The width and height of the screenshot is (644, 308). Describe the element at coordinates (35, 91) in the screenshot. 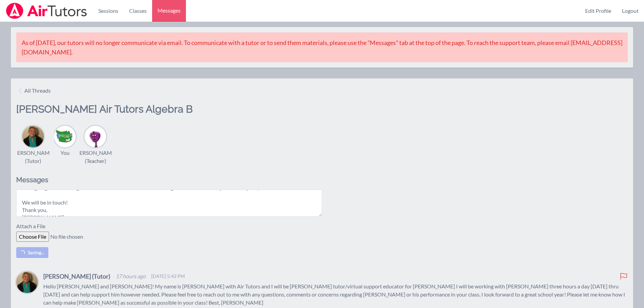

I see `a: All Threads` at that location.